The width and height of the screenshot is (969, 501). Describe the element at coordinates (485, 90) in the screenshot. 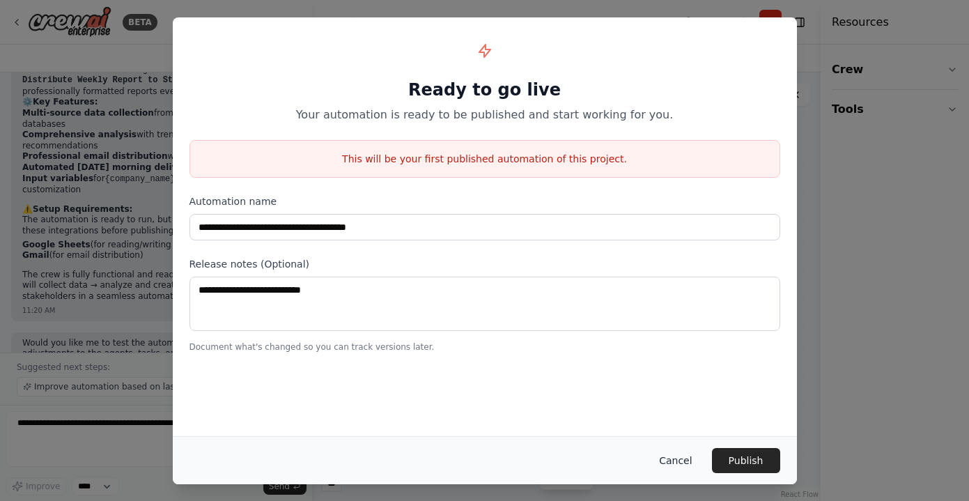

I see `h1: Ready to go live` at that location.